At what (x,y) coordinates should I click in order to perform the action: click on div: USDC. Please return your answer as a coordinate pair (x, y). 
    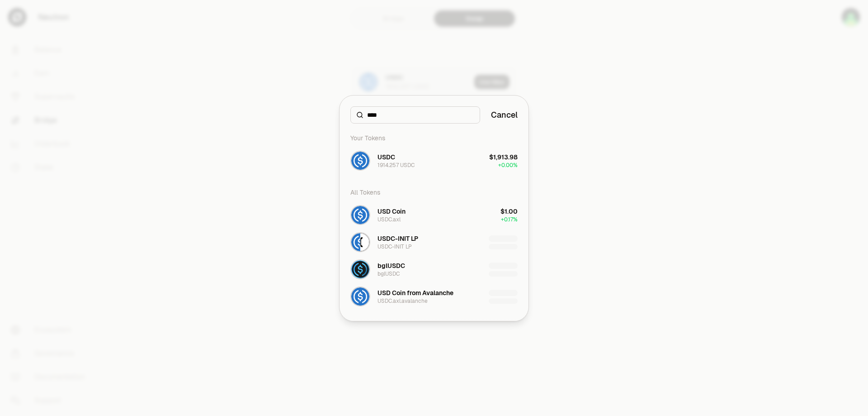
    Looking at the image, I should click on (386, 157).